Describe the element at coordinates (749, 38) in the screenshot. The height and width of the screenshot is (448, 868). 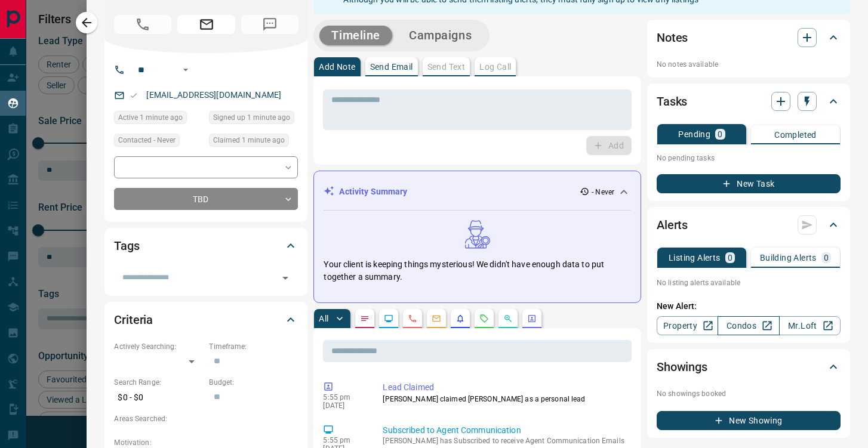
I see `div: Notes` at that location.